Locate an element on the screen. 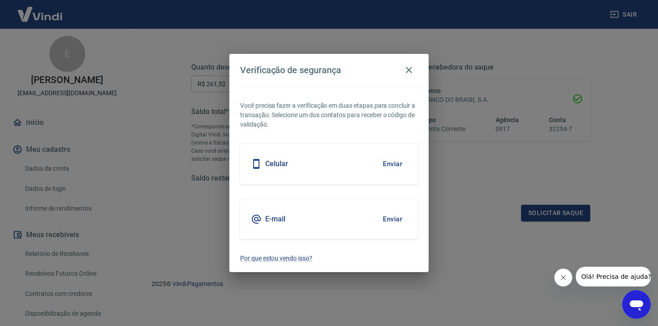 The width and height of the screenshot is (658, 326). p: Por que estou vendo isso? is located at coordinates (329, 258).